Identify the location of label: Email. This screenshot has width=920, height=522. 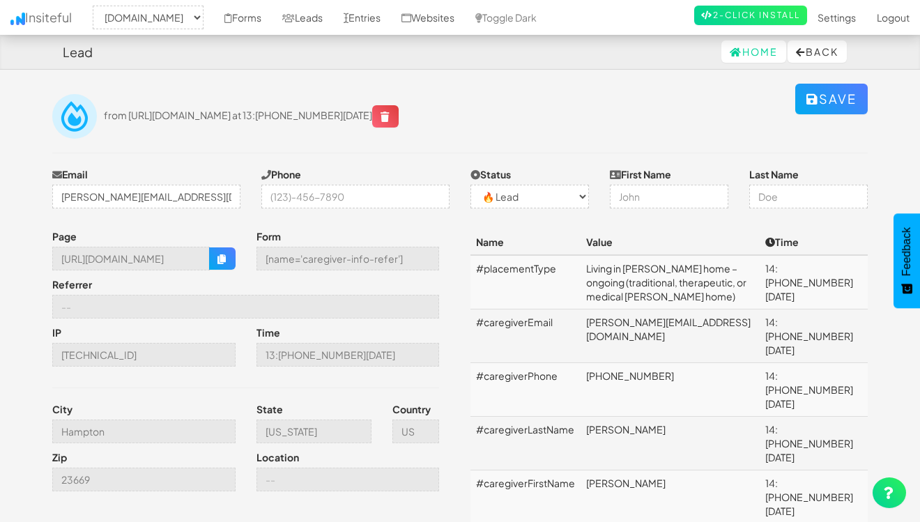
(70, 174).